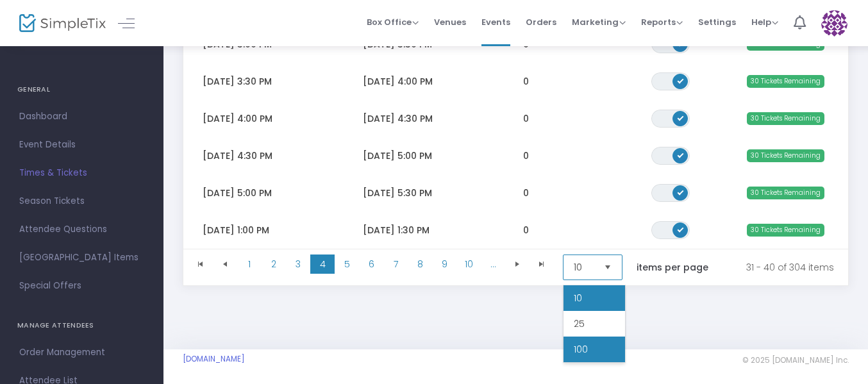  I want to click on span: Page 7, so click(395, 264).